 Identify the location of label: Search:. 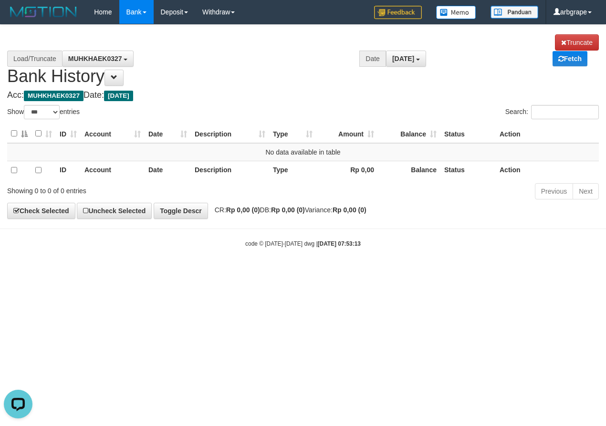
(552, 112).